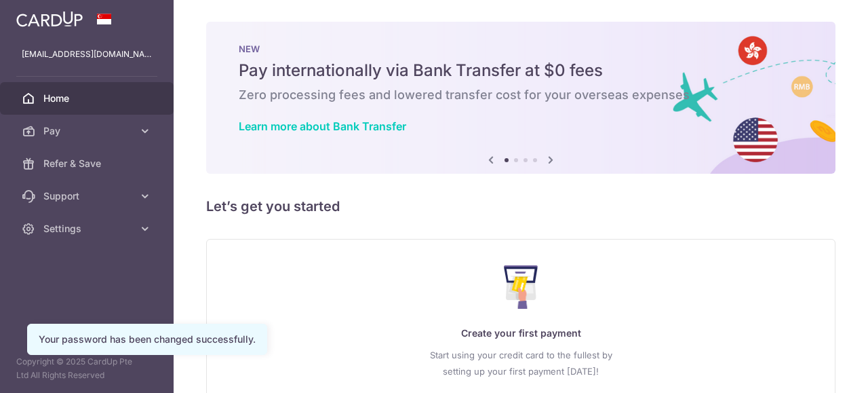  Describe the element at coordinates (88, 196) in the screenshot. I see `span: Support` at that location.